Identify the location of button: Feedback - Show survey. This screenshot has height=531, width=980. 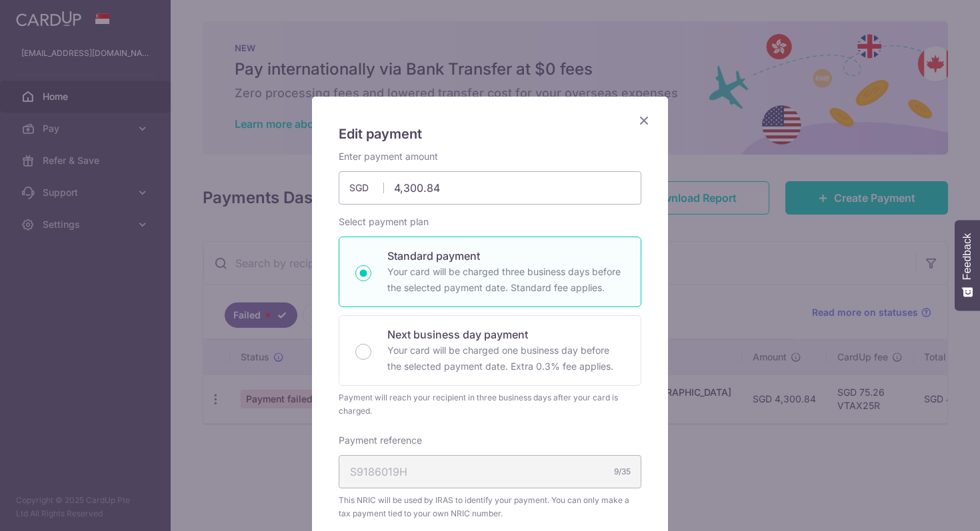
(967, 265).